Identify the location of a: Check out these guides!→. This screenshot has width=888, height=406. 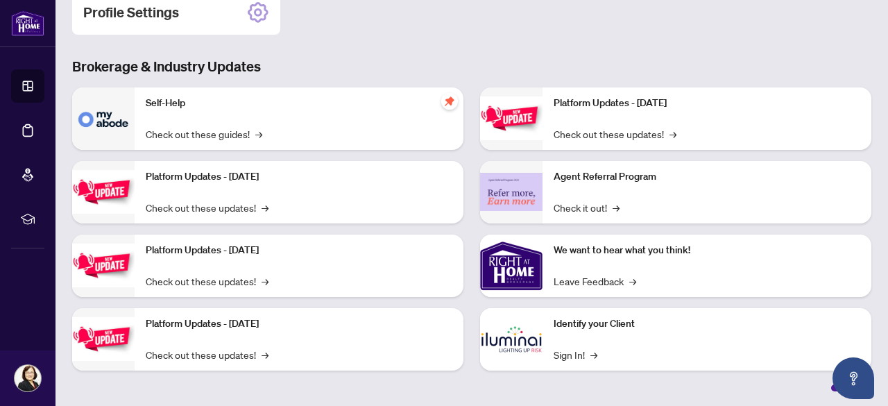
(204, 134).